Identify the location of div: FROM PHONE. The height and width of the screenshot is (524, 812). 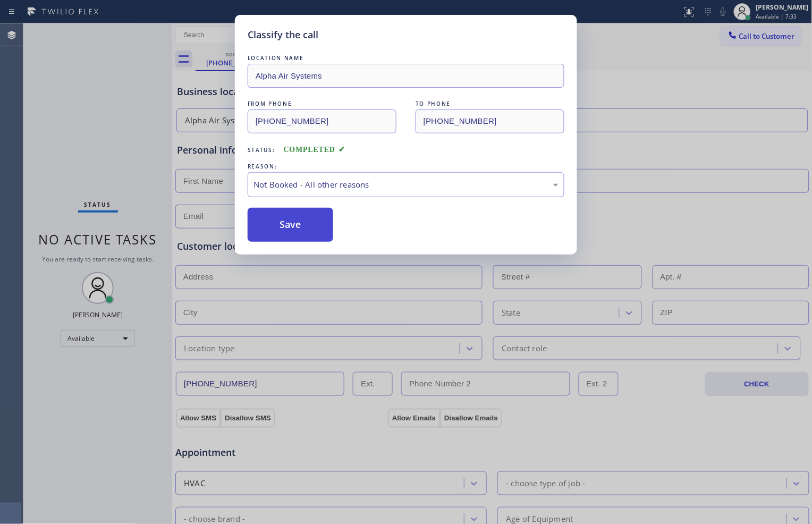
(322, 104).